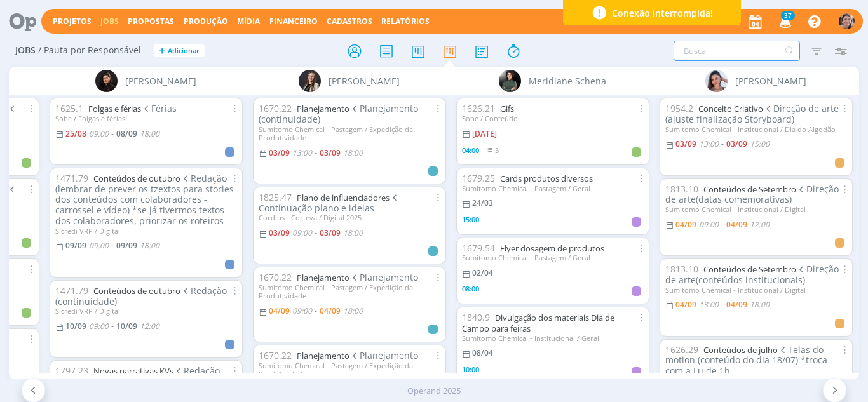 This screenshot has height=402, width=868. I want to click on span: 1797.23, so click(72, 370).